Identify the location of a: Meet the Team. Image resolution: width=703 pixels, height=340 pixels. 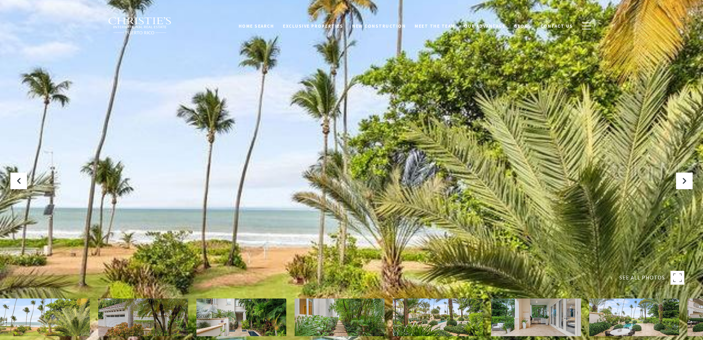
(434, 26).